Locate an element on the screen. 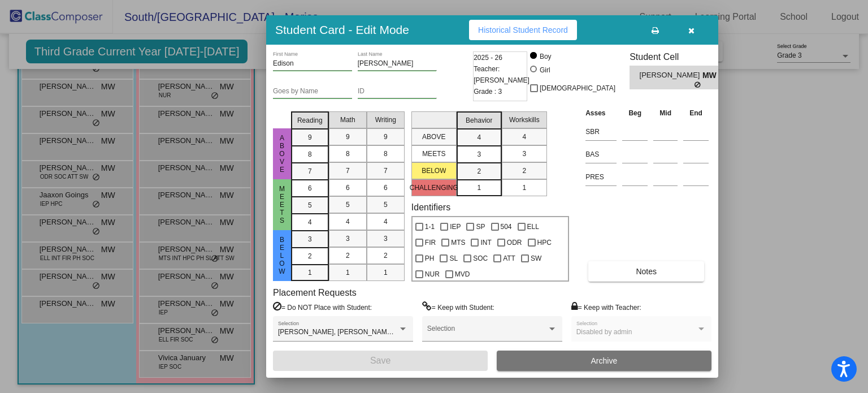  button: Save is located at coordinates (380, 361).